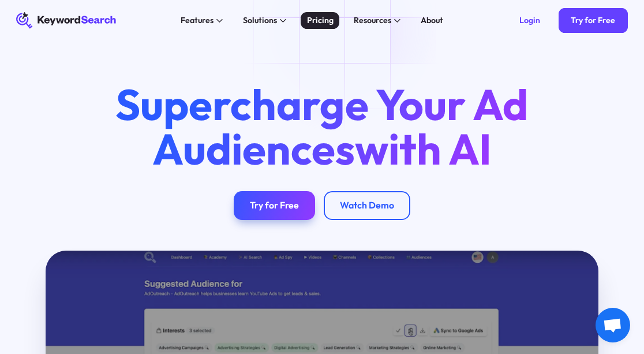  What do you see at coordinates (260, 21) in the screenshot?
I see `div: Solutions` at bounding box center [260, 21].